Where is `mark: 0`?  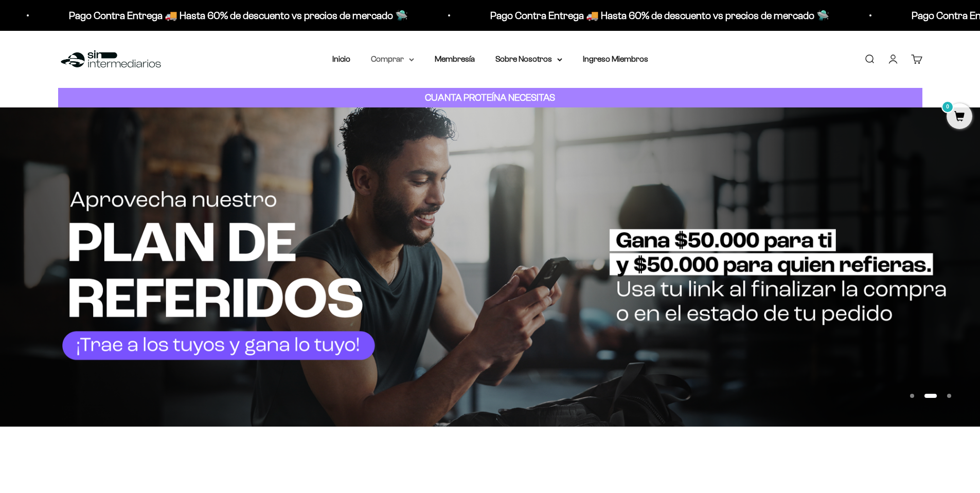 mark: 0 is located at coordinates (947, 107).